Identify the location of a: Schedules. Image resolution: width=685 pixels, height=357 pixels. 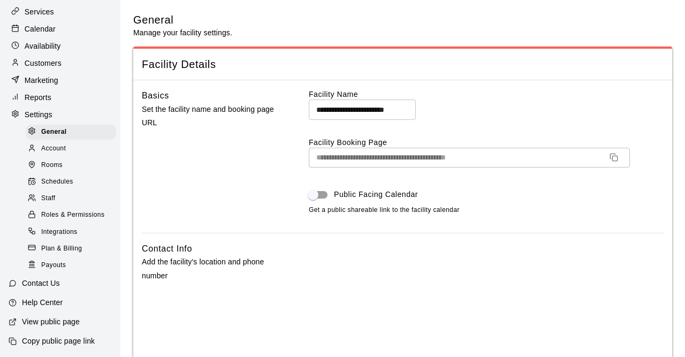
(73, 182).